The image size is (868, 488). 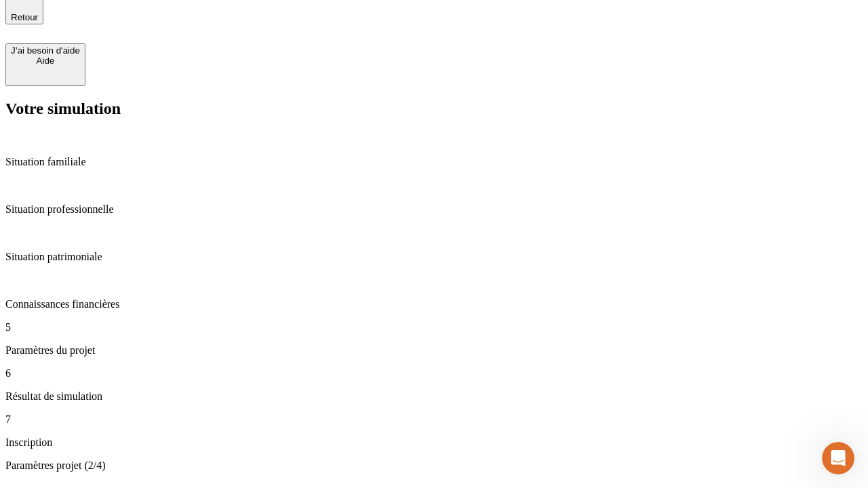 I want to click on span: Retour, so click(x=24, y=17).